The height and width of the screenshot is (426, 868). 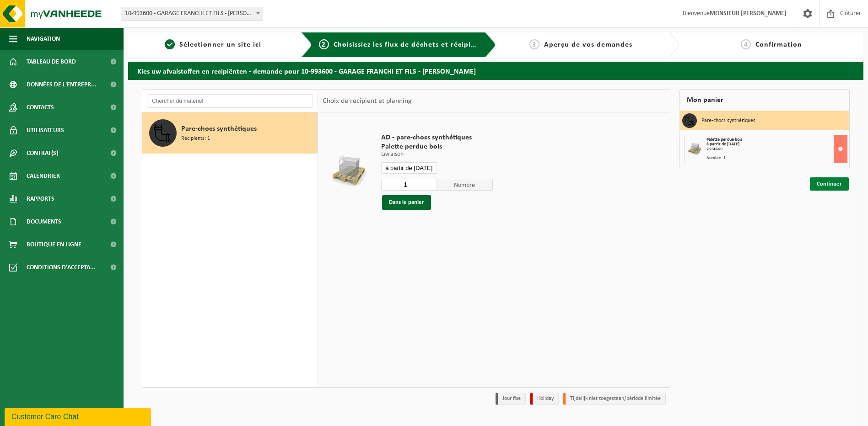 I want to click on div: Mon panier, so click(x=764, y=100).